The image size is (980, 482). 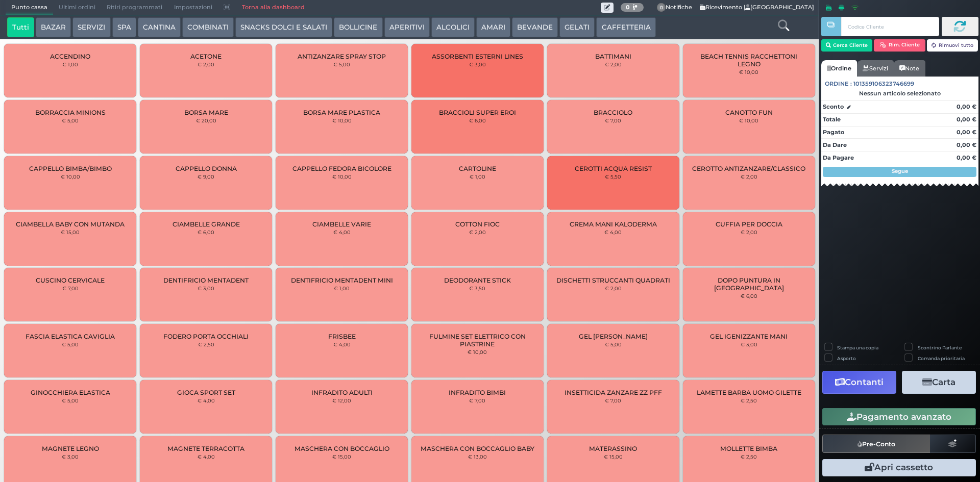 I want to click on span: MOLLETTE BIMBA, so click(x=748, y=448).